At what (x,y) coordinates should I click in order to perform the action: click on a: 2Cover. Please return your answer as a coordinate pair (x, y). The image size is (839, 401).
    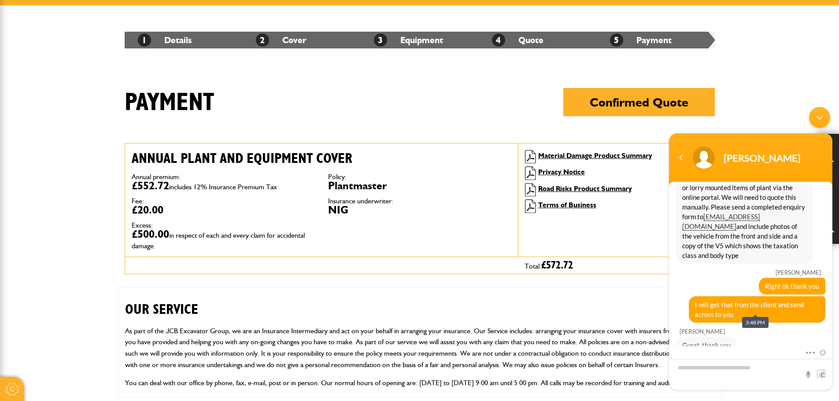
    Looking at the image, I should click on (281, 40).